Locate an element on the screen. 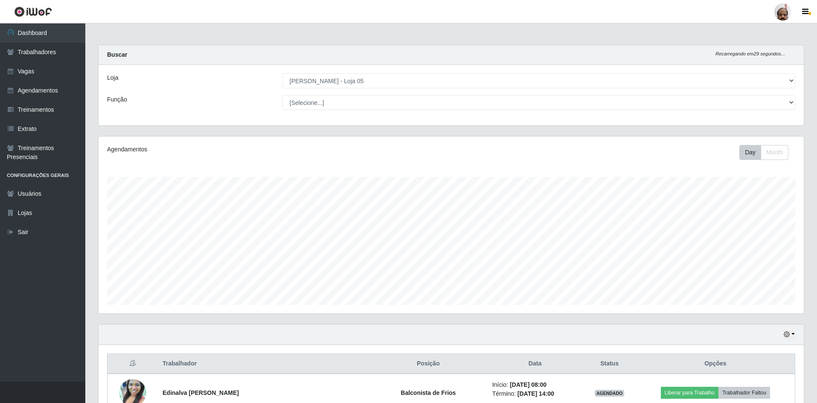 The width and height of the screenshot is (817, 403). img: CoreUI Logo is located at coordinates (33, 12).